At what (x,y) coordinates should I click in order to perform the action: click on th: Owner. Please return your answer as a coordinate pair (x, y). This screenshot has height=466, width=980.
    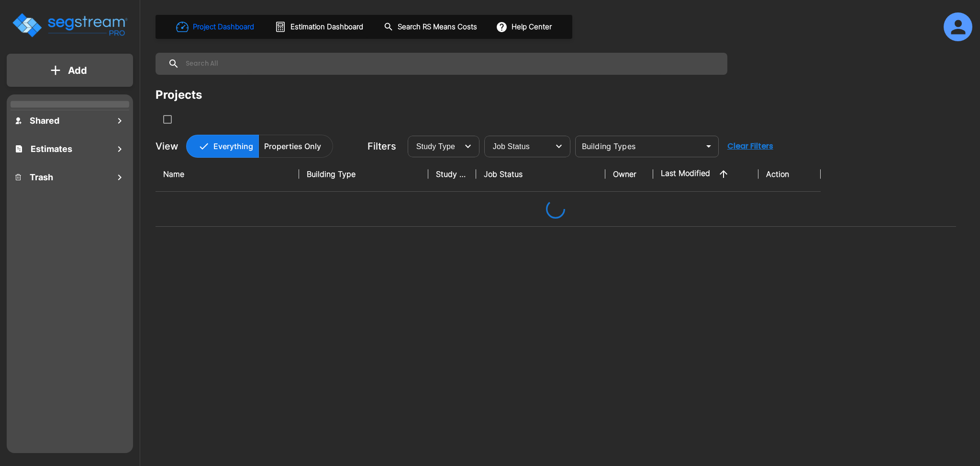
    Looking at the image, I should click on (630, 174).